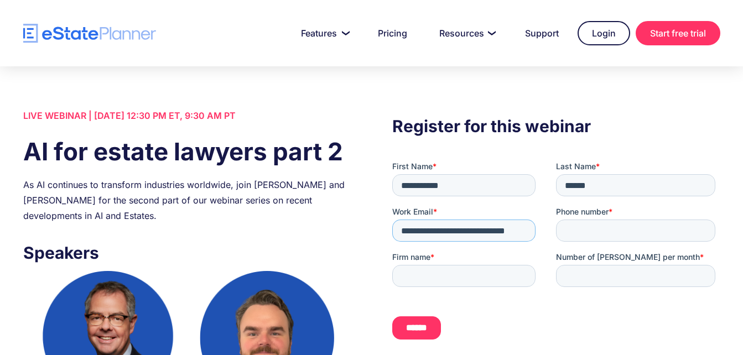 The height and width of the screenshot is (355, 743). I want to click on h3: Register for this webinar, so click(556, 126).